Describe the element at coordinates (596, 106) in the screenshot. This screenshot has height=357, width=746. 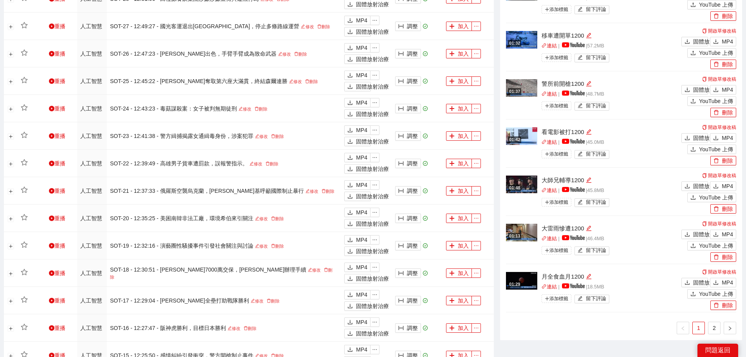
I see `font: 留下評論` at that location.